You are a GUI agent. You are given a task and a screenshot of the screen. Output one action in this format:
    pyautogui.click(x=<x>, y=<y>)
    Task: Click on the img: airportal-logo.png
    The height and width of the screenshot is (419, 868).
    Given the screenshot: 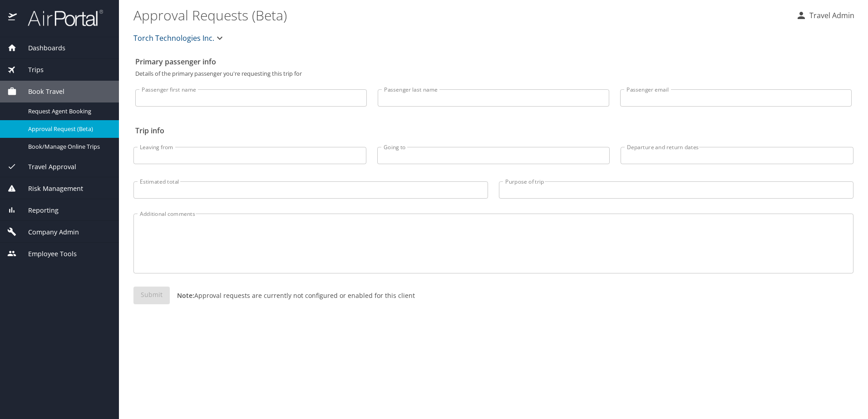 What is the action you would take?
    pyautogui.click(x=61, y=18)
    